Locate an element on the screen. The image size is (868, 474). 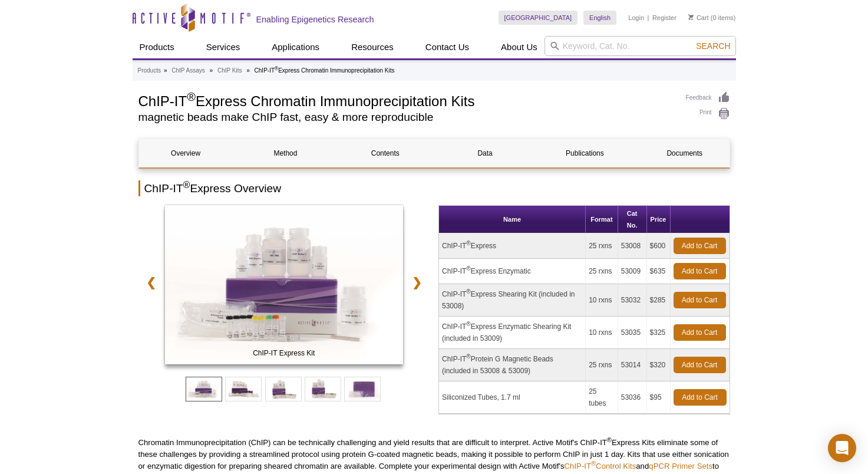
td: $600 is located at coordinates (659, 246).